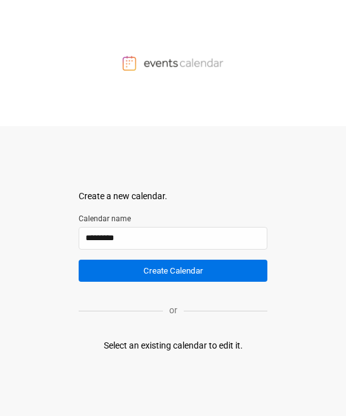  What do you see at coordinates (173, 270) in the screenshot?
I see `button: Create Calendar` at bounding box center [173, 270].